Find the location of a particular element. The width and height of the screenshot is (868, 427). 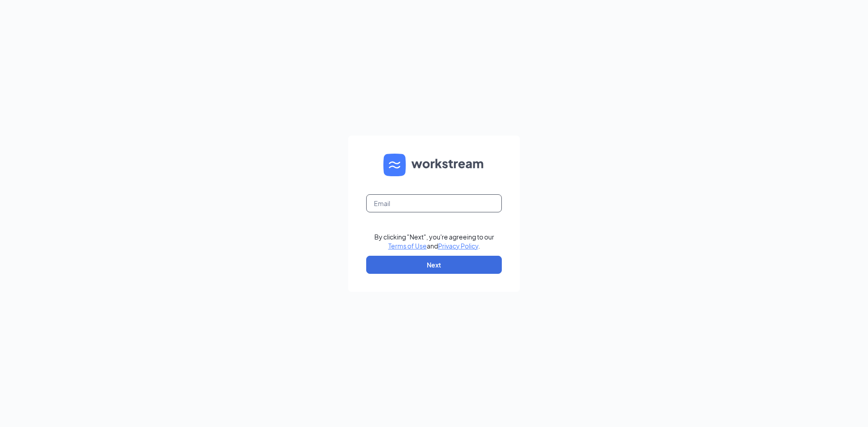

div: By clicking "Next", you're agreeing to our and . is located at coordinates (434, 241).